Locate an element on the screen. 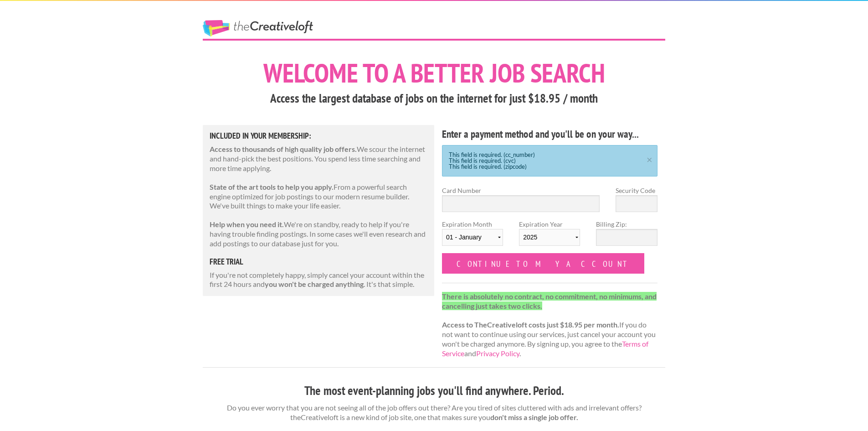 This screenshot has width=868, height=431. div: This field is required. (cc_number) This field is required. (cvc) This field is required. (zipcode) is located at coordinates (549, 161).